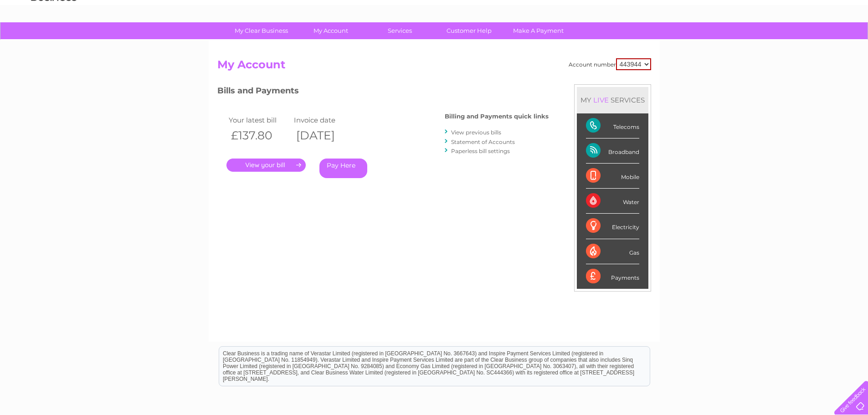 The height and width of the screenshot is (415, 868). Describe the element at coordinates (610, 64) in the screenshot. I see `div: Account number` at that location.